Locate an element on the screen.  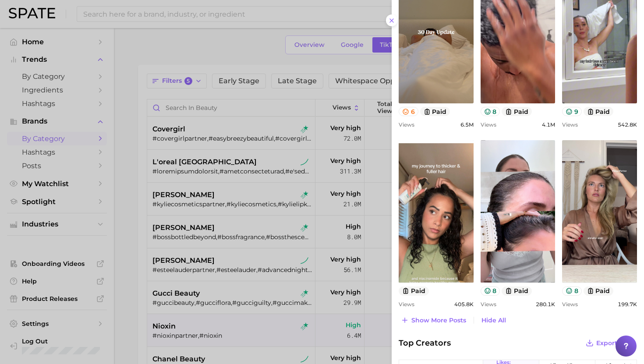
span: Top Creators is located at coordinates (424, 343).